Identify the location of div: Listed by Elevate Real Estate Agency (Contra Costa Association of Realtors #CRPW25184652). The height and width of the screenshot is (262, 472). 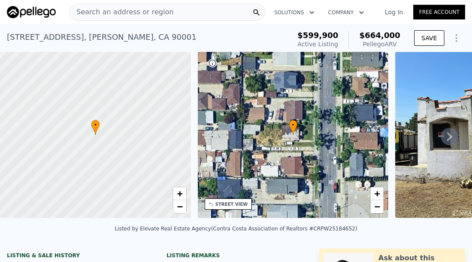
(236, 229).